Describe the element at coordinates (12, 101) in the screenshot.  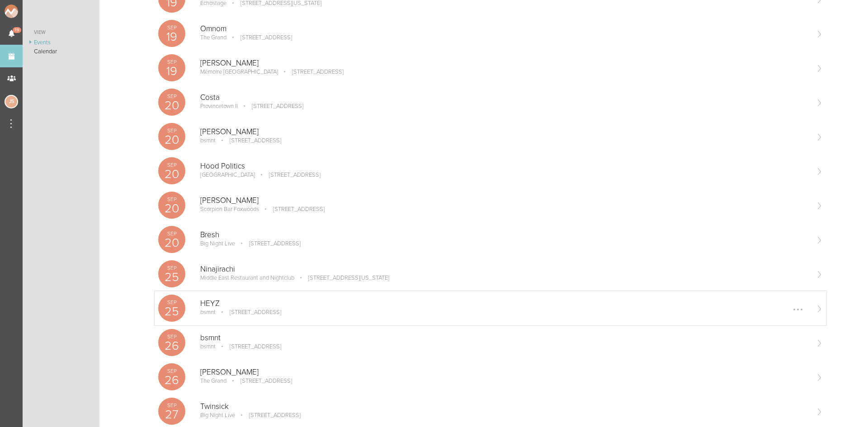
I see `div: Jessica Smith` at that location.